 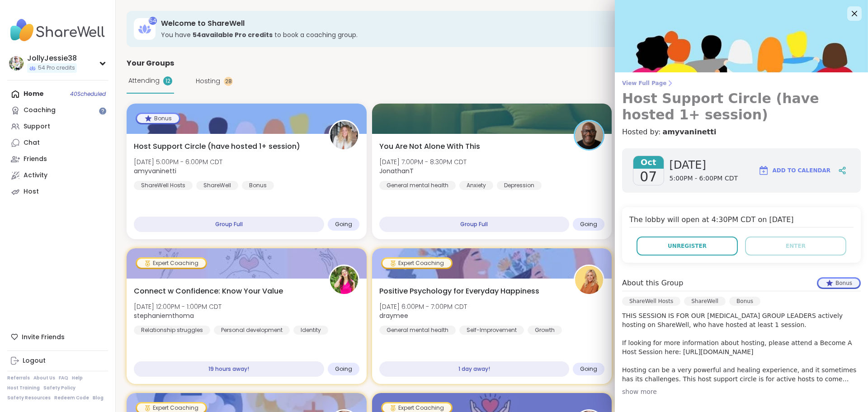 What do you see at coordinates (394, 316) in the screenshot?
I see `b: draymee` at bounding box center [394, 316].